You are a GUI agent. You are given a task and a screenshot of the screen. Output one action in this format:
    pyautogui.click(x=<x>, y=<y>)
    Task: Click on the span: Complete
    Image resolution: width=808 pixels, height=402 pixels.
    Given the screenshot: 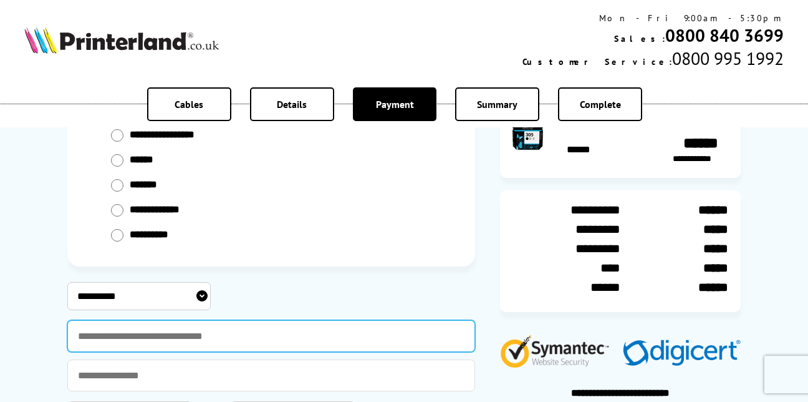 What is the action you would take?
    pyautogui.click(x=601, y=104)
    